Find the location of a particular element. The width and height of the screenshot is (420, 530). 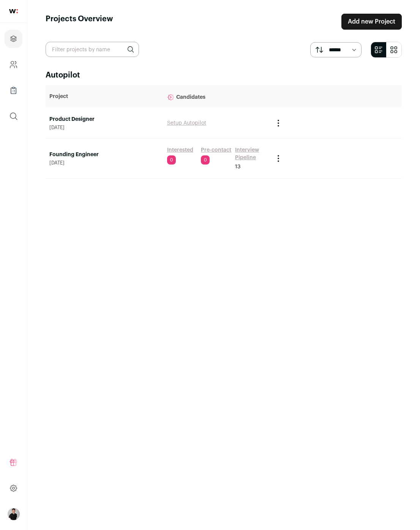

a: Company Lists is located at coordinates (13, 90).